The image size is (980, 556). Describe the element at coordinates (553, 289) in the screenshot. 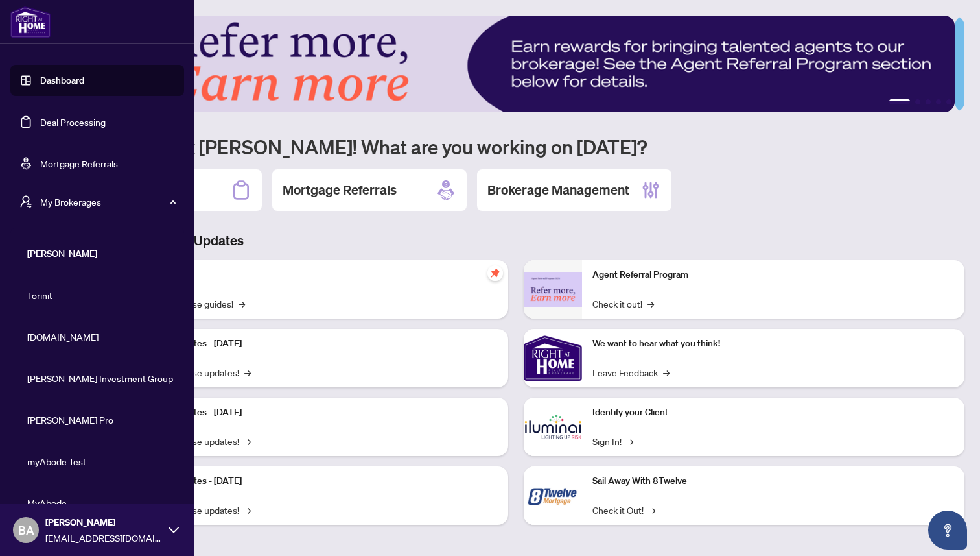

I see `img: Agent Referral Program` at that location.